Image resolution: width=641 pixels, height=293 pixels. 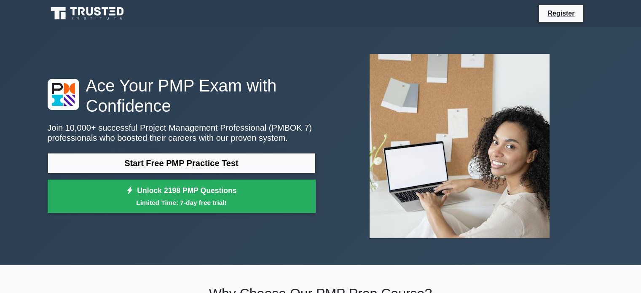 What do you see at coordinates (182, 196) in the screenshot?
I see `a: Unlock 2198 PMP QuestionsLimited Time: 7-day free trial!` at bounding box center [182, 196].